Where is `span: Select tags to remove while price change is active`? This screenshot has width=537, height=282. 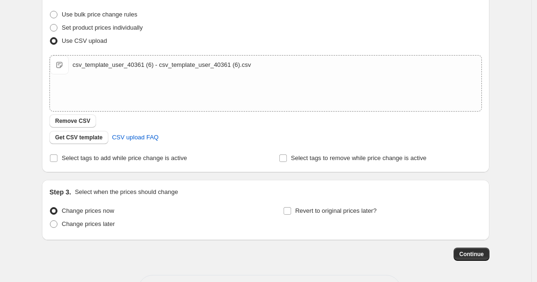 span: Select tags to remove while price change is active is located at coordinates (359, 158).